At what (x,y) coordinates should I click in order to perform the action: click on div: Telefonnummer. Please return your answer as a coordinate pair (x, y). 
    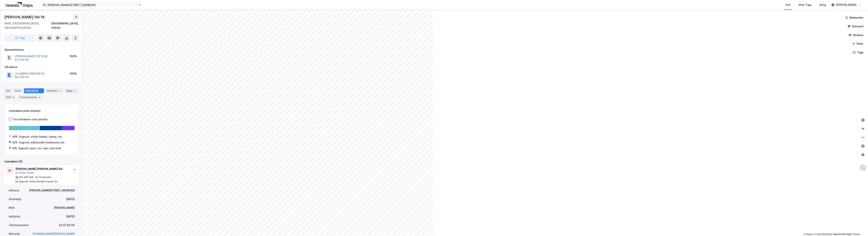
    Looking at the image, I should click on (18, 225).